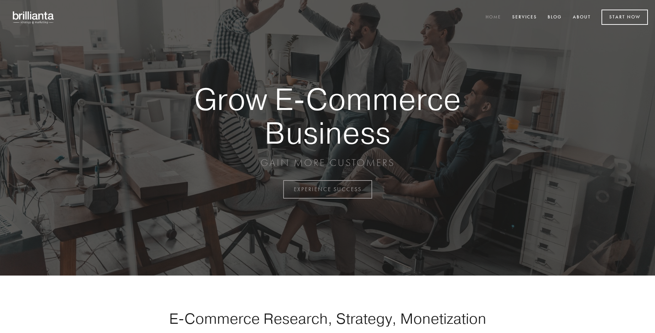  Describe the element at coordinates (494, 17) in the screenshot. I see `a: Home` at that location.